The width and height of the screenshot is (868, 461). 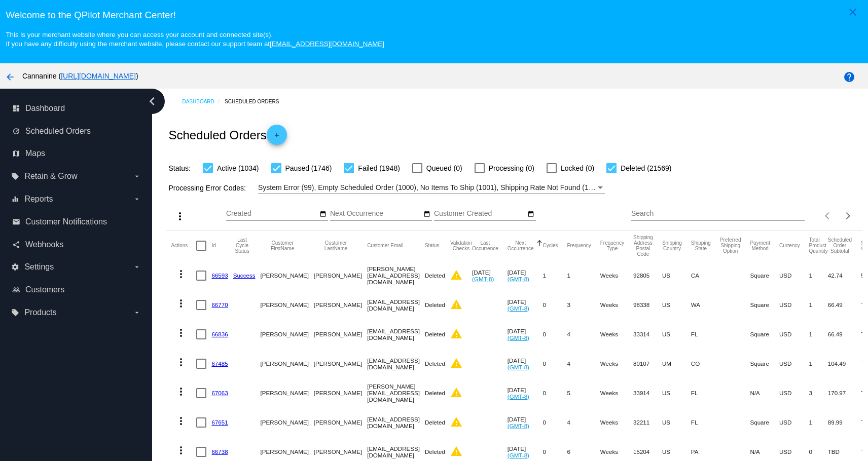 What do you see at coordinates (385, 246) in the screenshot?
I see `button: Change sorting for CustomerEmail` at bounding box center [385, 246].